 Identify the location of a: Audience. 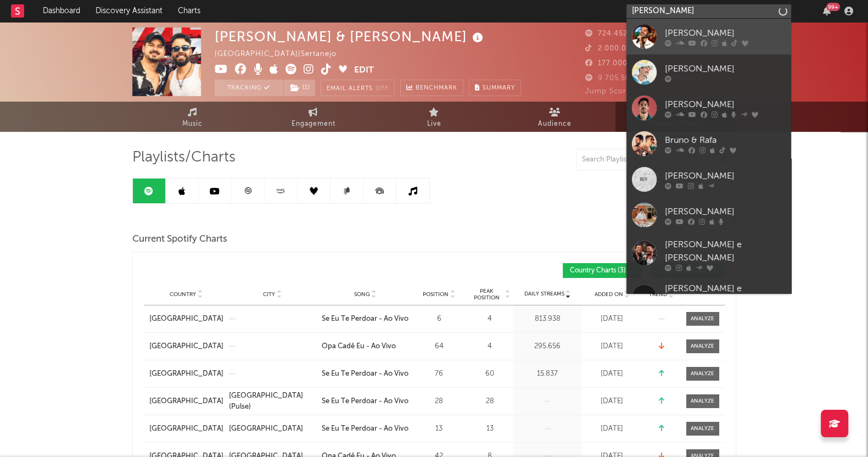
(555, 116).